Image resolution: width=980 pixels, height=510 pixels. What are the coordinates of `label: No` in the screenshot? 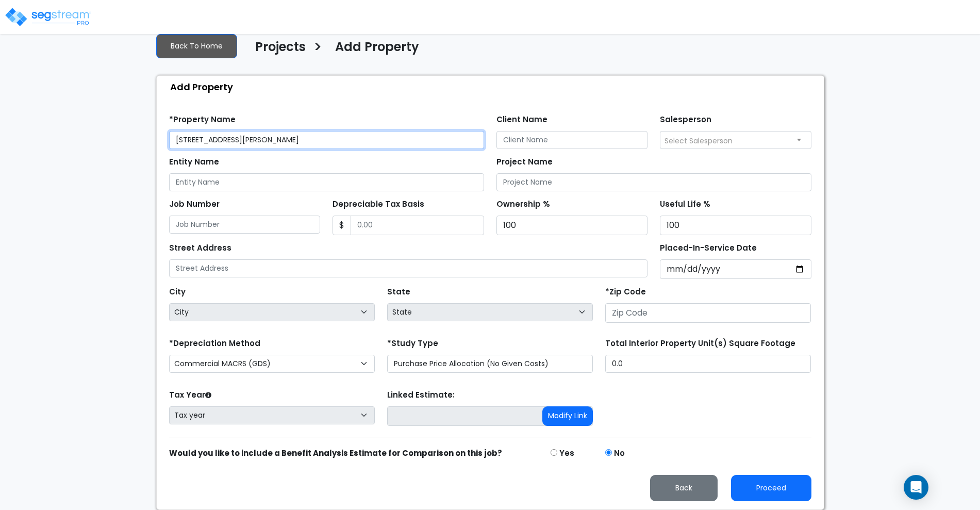 It's located at (619, 453).